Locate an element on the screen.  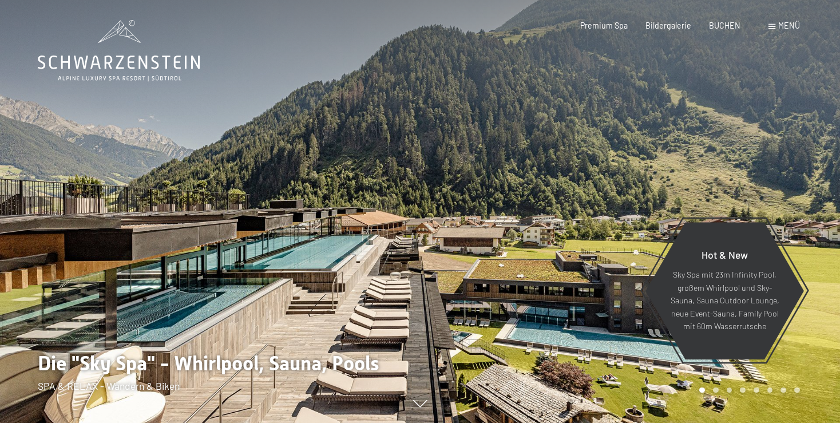
span: Premium Spa is located at coordinates (604, 25).